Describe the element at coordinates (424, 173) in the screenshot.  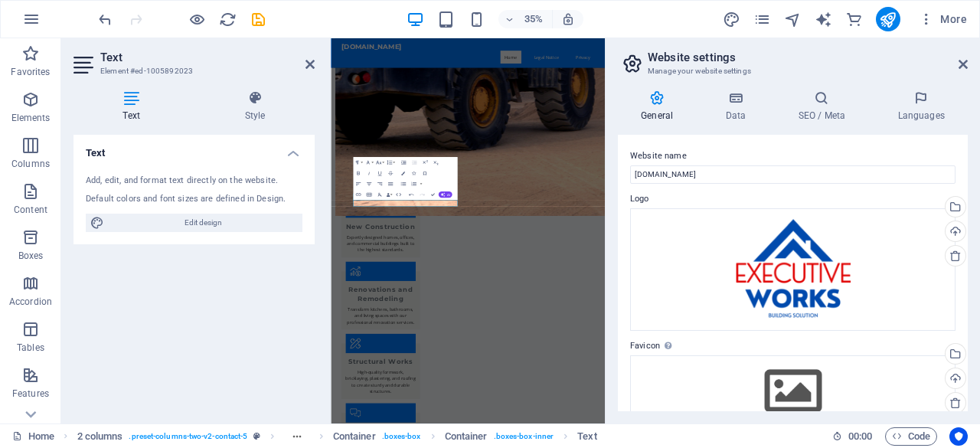
I see `button: Special Characters` at that location.